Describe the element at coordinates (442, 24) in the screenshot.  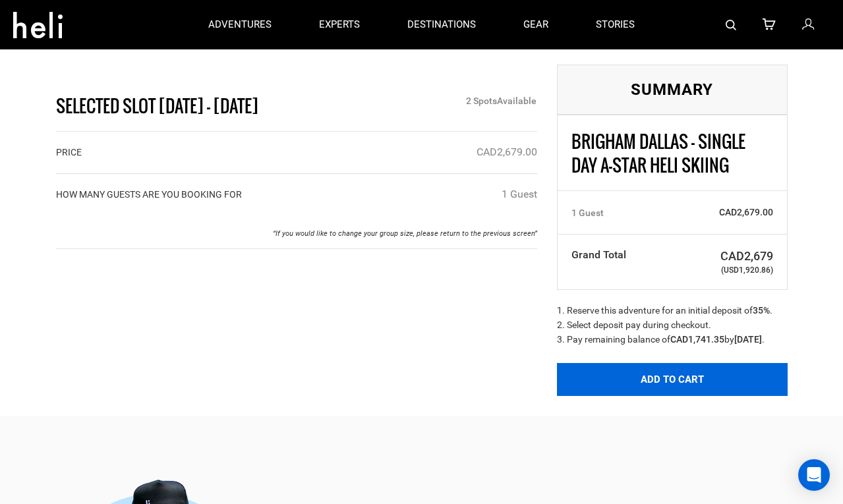
I see `p: destinations` at that location.